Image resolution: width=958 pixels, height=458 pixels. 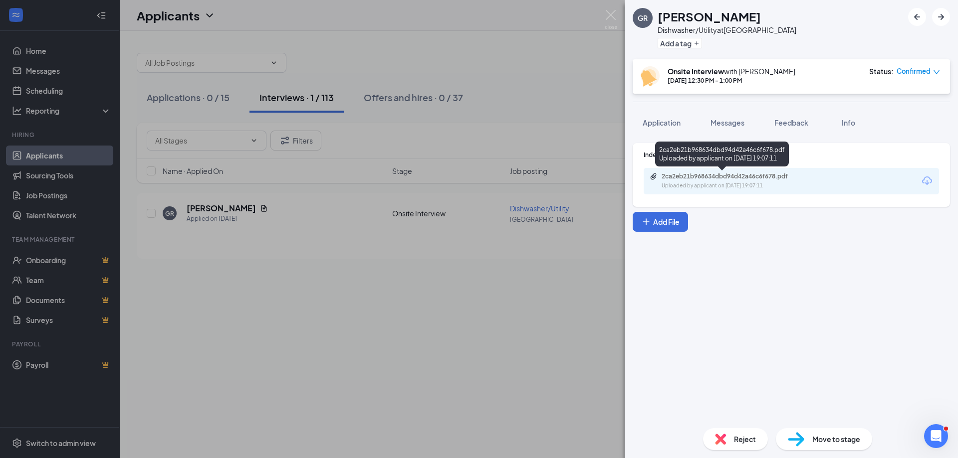 What do you see at coordinates (941, 17) in the screenshot?
I see `button: ArrowRight` at bounding box center [941, 17].